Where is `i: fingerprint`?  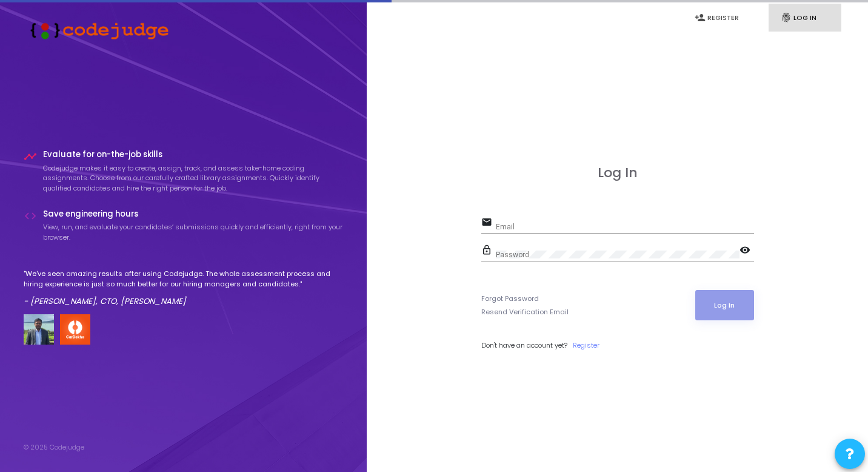 i: fingerprint is located at coordinates (786, 18).